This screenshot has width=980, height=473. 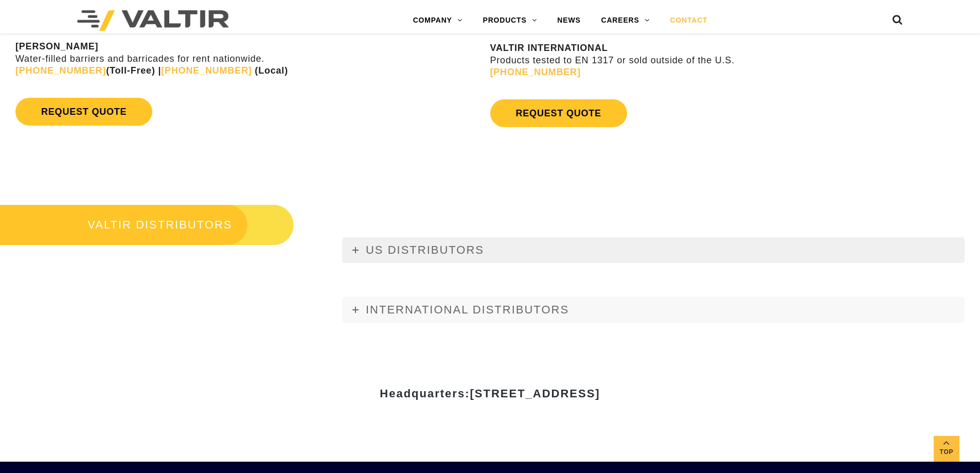 I want to click on a: COMPANY, so click(x=438, y=21).